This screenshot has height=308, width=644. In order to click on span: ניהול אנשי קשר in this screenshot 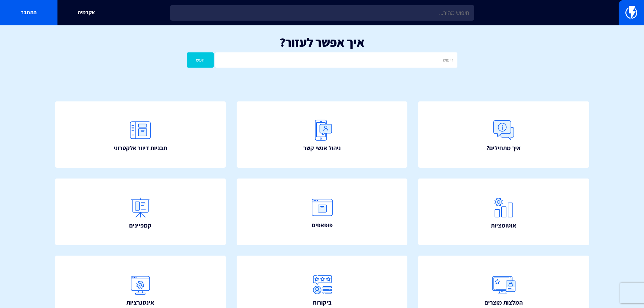, I will do `click(322, 148)`.